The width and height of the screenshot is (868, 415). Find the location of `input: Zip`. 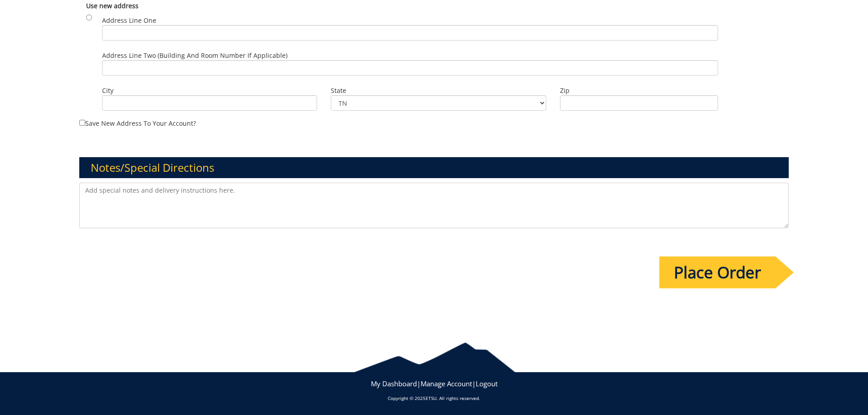

input: Zip is located at coordinates (638, 103).